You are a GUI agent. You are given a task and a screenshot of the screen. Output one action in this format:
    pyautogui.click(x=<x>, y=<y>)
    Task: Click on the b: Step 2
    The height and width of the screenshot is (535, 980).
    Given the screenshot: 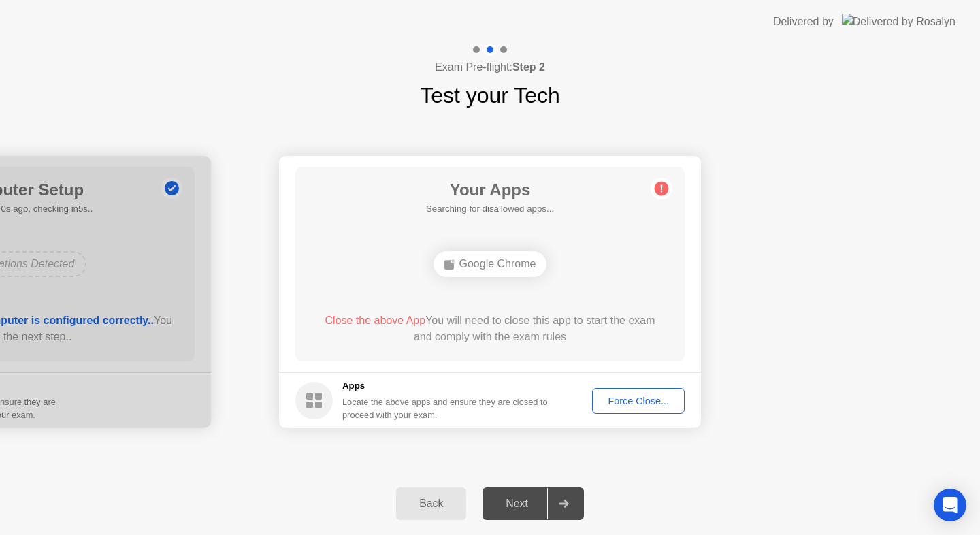 What is the action you would take?
    pyautogui.click(x=528, y=67)
    